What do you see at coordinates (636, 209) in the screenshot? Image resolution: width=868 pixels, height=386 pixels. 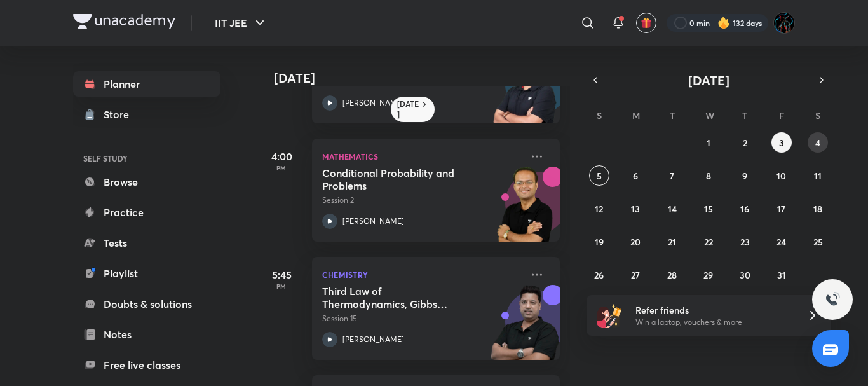 I see `button: October 13, 2025` at bounding box center [636, 209].